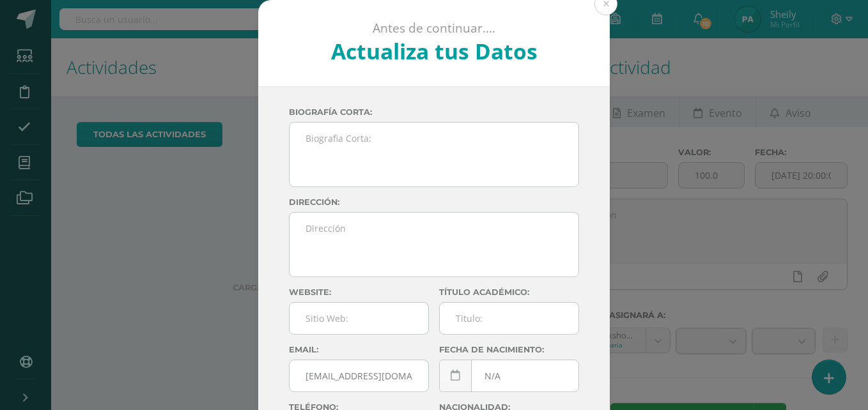  Describe the element at coordinates (434, 202) in the screenshot. I see `label: Dirección:` at that location.